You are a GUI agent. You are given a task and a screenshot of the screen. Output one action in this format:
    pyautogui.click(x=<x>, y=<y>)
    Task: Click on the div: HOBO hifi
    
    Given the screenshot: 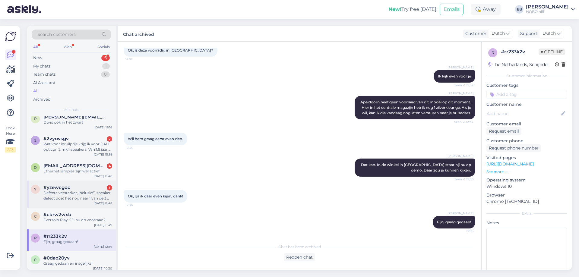 What is the action you would take?
    pyautogui.click(x=547, y=12)
    